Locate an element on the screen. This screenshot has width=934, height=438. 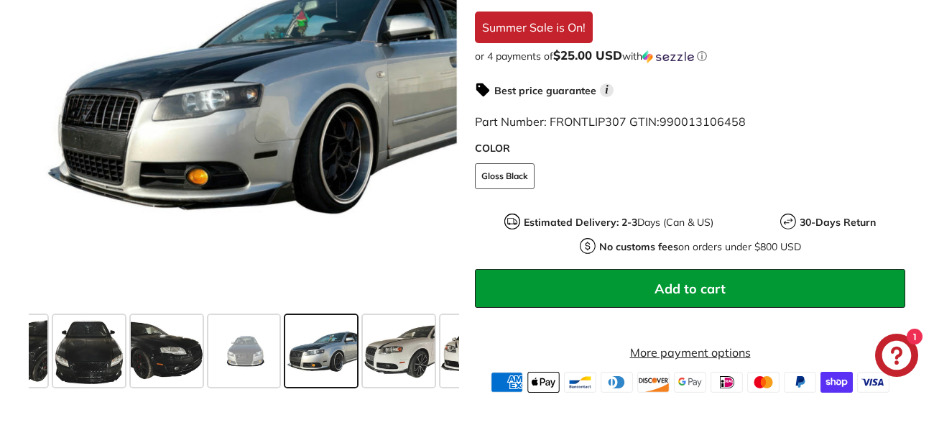
img: ideal is located at coordinates (726, 382).